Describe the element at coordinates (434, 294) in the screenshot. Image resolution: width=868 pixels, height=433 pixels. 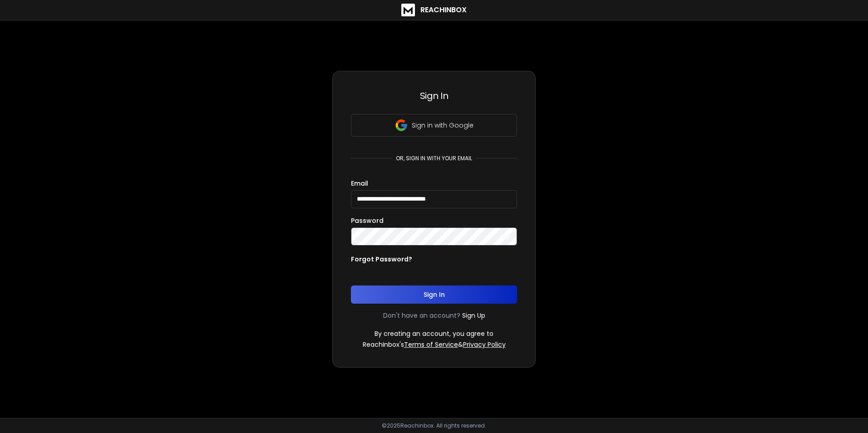
I see `button: Sign In` at that location.